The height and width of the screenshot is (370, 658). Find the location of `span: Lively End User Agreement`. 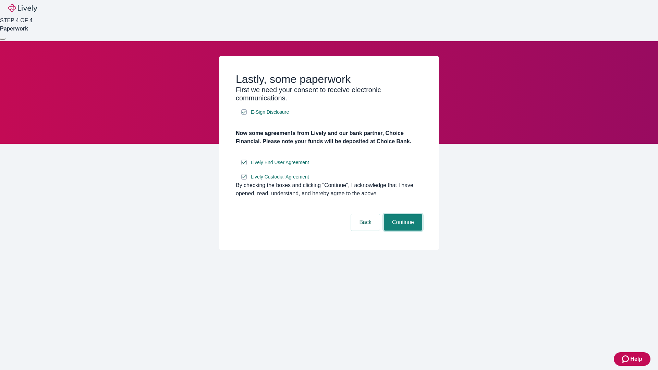

span: Lively End User Agreement is located at coordinates (280, 162).